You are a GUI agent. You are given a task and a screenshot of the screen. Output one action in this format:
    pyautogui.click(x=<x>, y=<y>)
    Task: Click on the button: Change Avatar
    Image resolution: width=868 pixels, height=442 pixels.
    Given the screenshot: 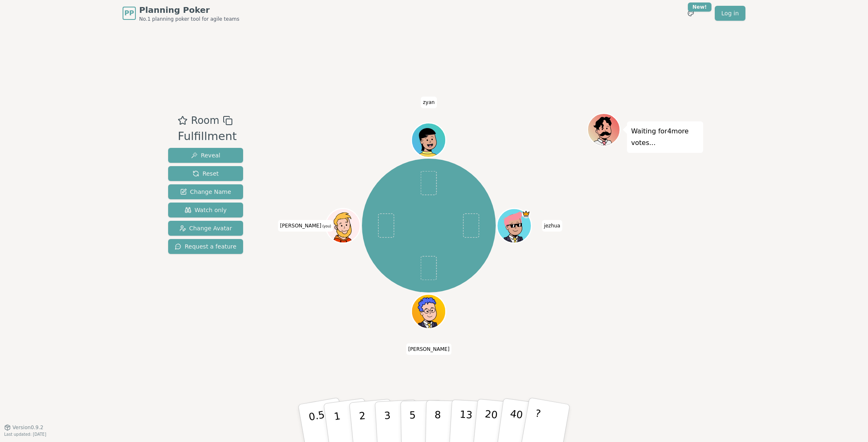 What is the action you would take?
    pyautogui.click(x=205, y=228)
    